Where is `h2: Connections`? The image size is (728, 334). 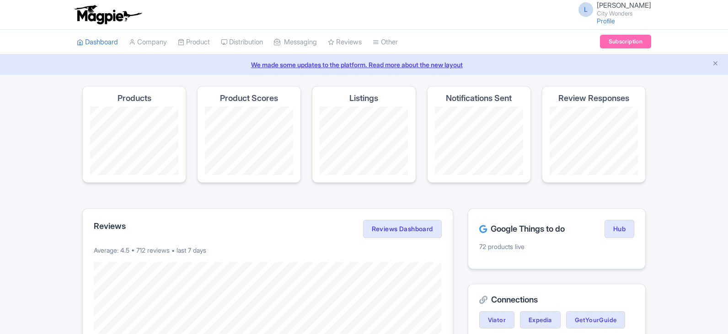 h2: Connections is located at coordinates (557, 300).